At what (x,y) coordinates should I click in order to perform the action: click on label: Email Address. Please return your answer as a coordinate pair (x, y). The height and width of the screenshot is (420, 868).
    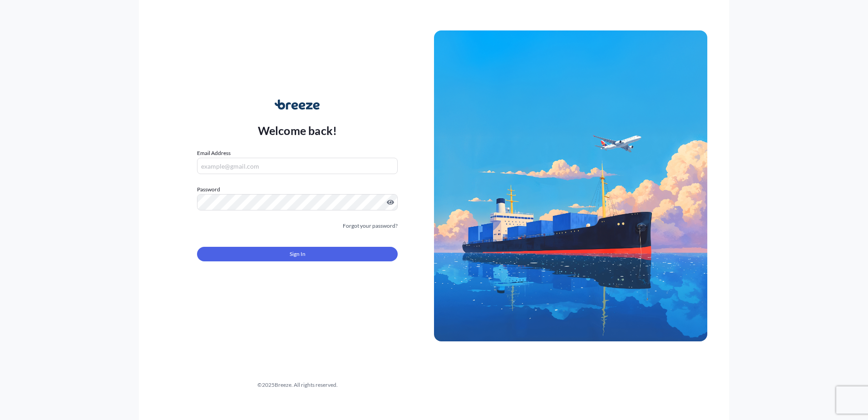
    Looking at the image, I should click on (214, 153).